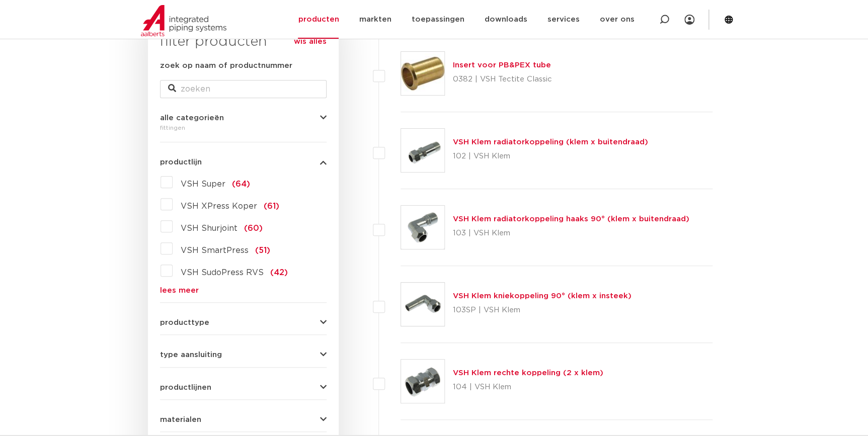 The width and height of the screenshot is (868, 436). I want to click on button: producttype, so click(243, 322).